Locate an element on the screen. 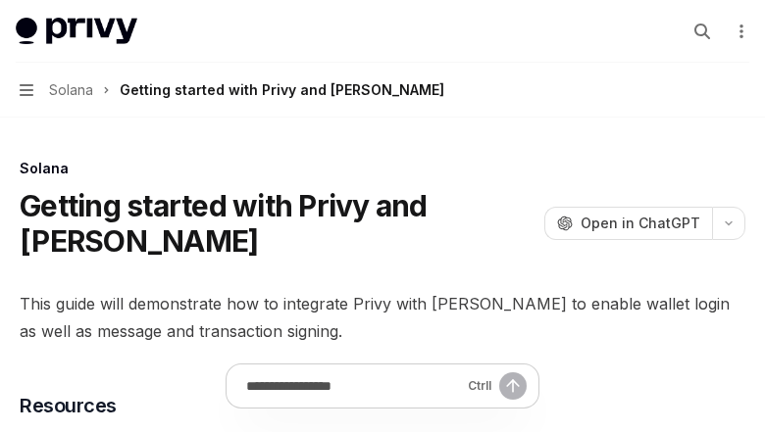 The height and width of the screenshot is (432, 765). div: Solana is located at coordinates (382, 169).